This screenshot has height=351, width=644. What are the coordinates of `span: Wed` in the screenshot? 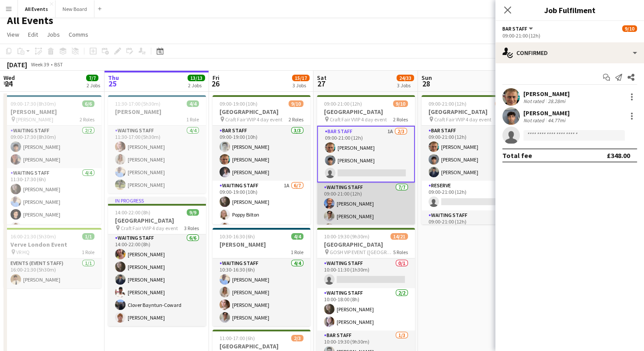 It's located at (9, 78).